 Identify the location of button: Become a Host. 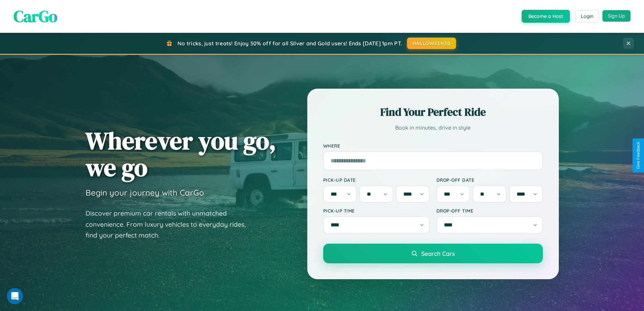
(546, 16).